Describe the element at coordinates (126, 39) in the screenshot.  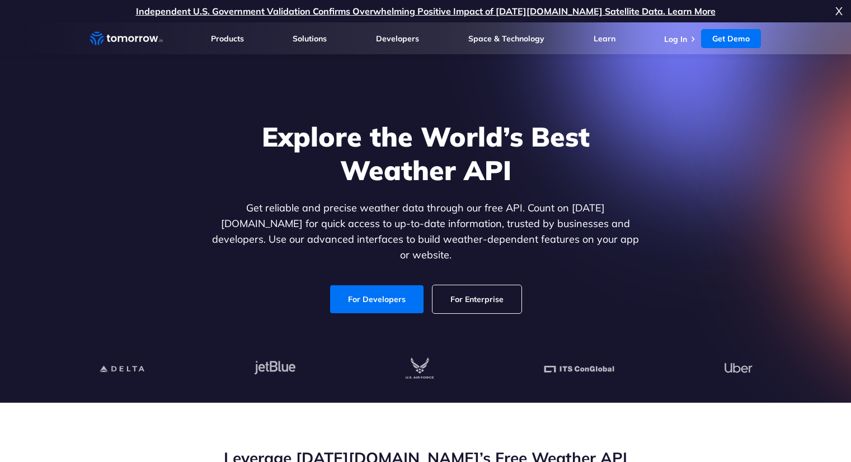
I see `a: Home link` at that location.